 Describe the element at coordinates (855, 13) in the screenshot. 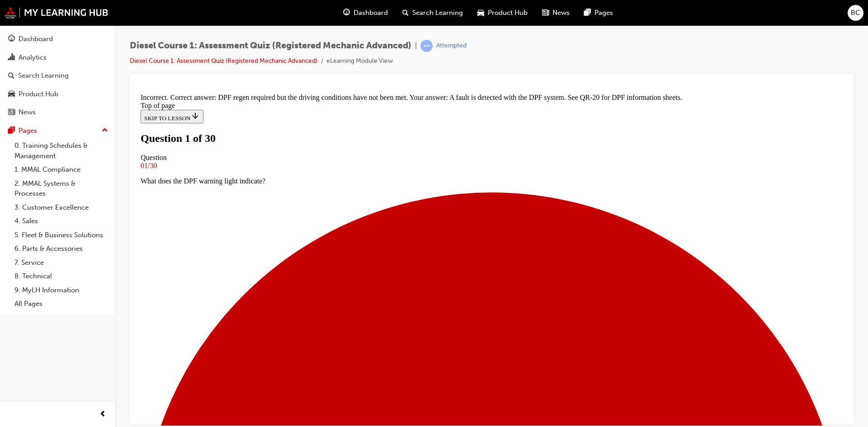

I see `span: BC` at that location.